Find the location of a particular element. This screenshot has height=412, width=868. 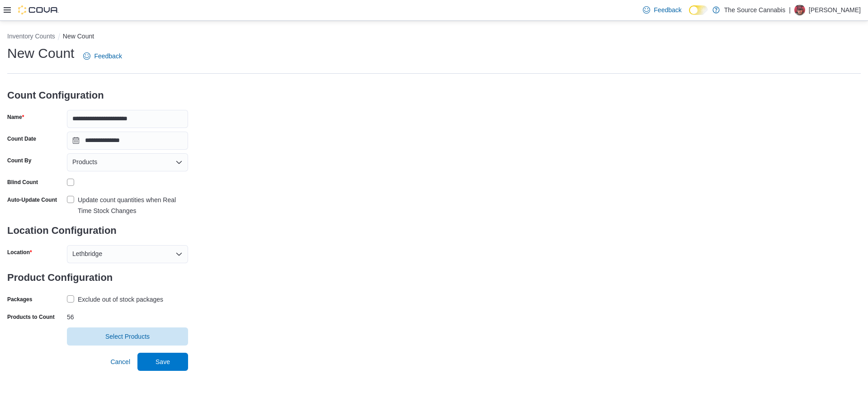

button: Inventory Counts is located at coordinates (31, 36).